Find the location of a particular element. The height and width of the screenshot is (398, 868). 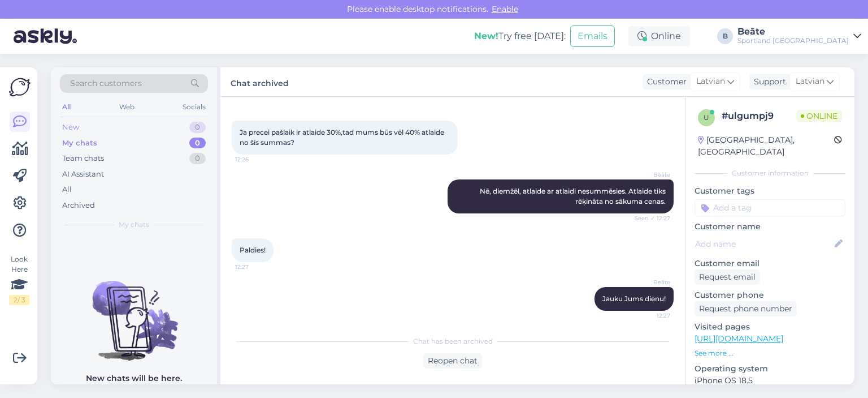

div: Beāte is located at coordinates (793, 31).